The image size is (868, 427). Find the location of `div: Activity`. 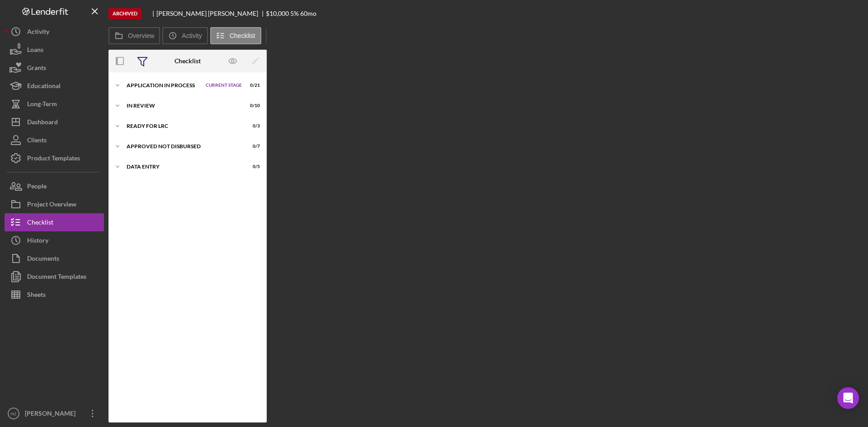

div: Activity is located at coordinates (38, 32).